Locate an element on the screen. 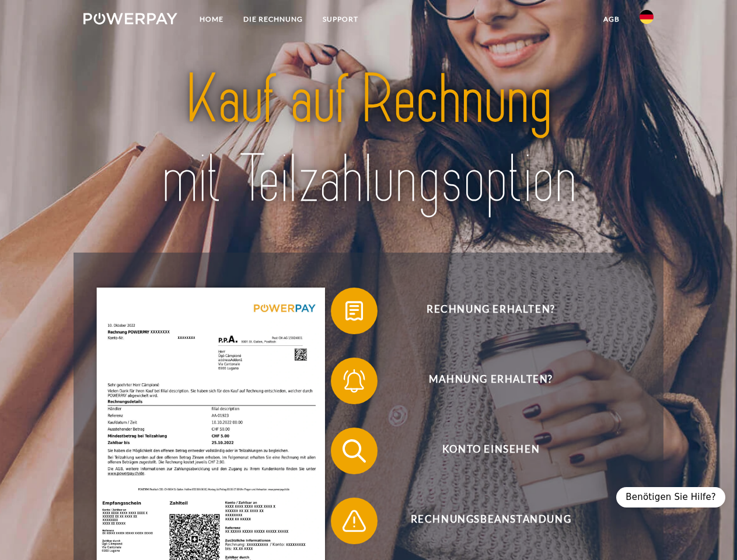 Image resolution: width=737 pixels, height=560 pixels. img: de is located at coordinates (646, 17).